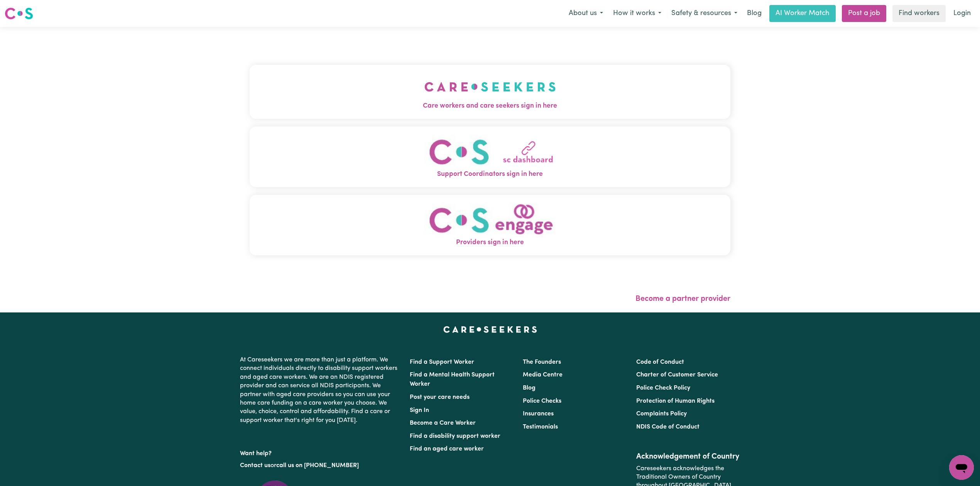 The width and height of the screenshot is (980, 486). Describe the element at coordinates (442, 424) in the screenshot. I see `a: Become a Care Worker` at that location.